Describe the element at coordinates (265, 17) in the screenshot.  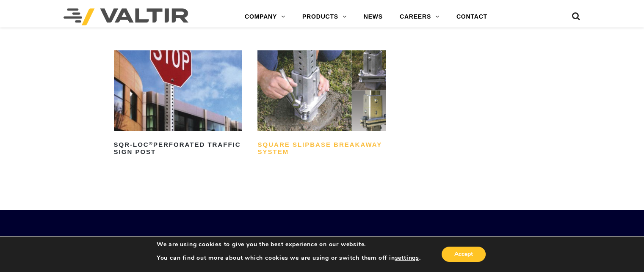
I see `a: COMPANY` at that location.